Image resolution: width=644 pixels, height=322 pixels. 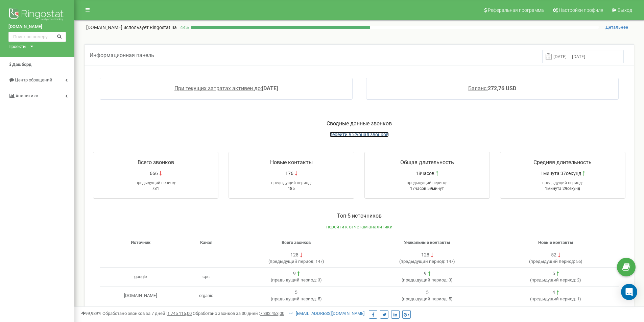 What do you see at coordinates (155, 188) in the screenshot?
I see `span: 731` at bounding box center [155, 188].